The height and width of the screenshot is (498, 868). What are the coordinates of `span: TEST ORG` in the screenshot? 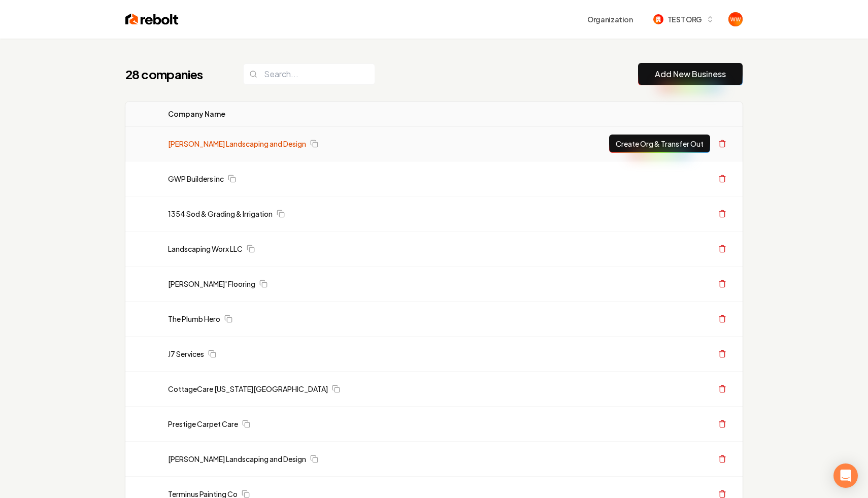 It's located at (685, 20).